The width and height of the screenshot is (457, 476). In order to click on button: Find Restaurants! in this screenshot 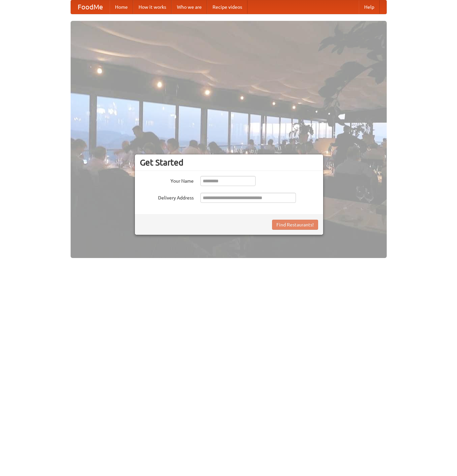, I will do `click(295, 224)`.